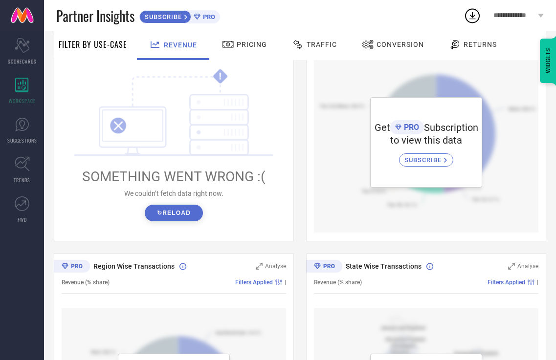 Image resolution: width=556 pixels, height=360 pixels. I want to click on button: ↻Reload, so click(173, 213).